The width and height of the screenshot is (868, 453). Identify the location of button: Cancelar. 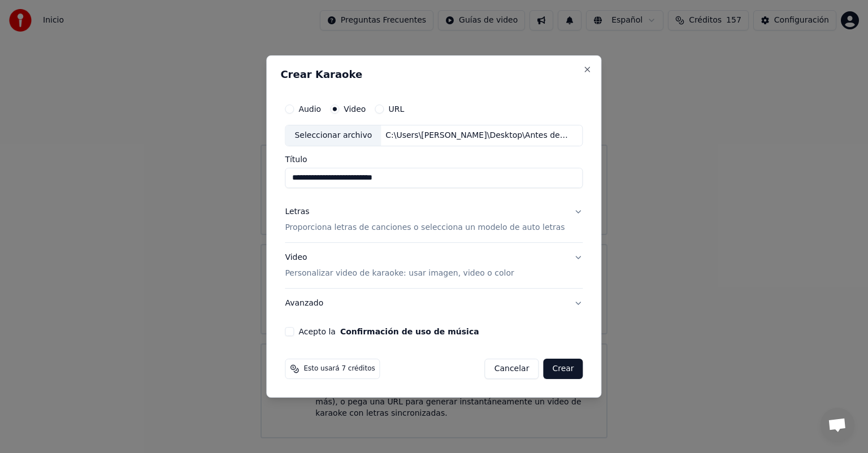
(512, 369).